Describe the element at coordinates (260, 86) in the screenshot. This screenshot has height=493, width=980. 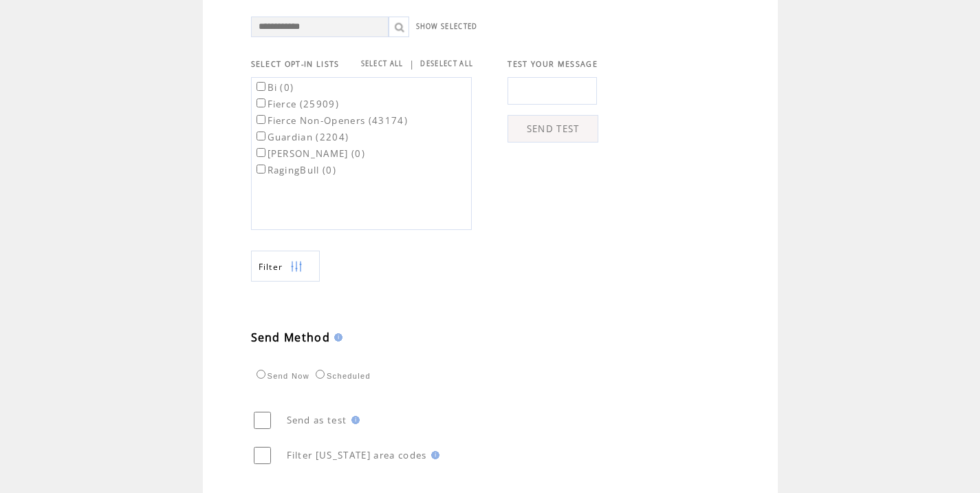
I see `input: Bi (0)` at that location.